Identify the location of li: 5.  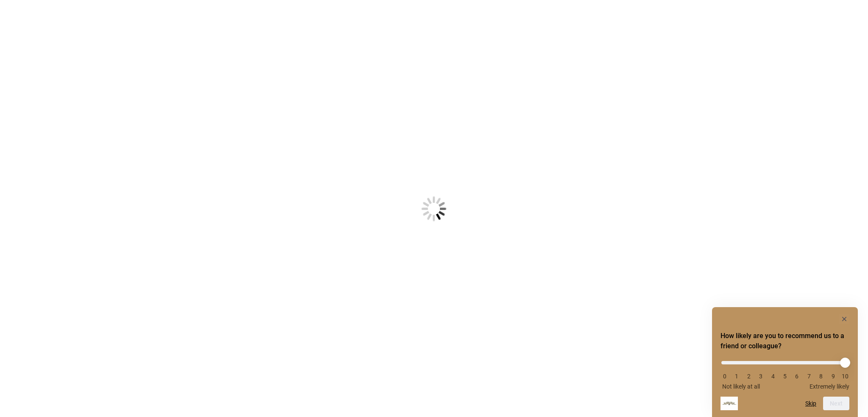
(785, 376).